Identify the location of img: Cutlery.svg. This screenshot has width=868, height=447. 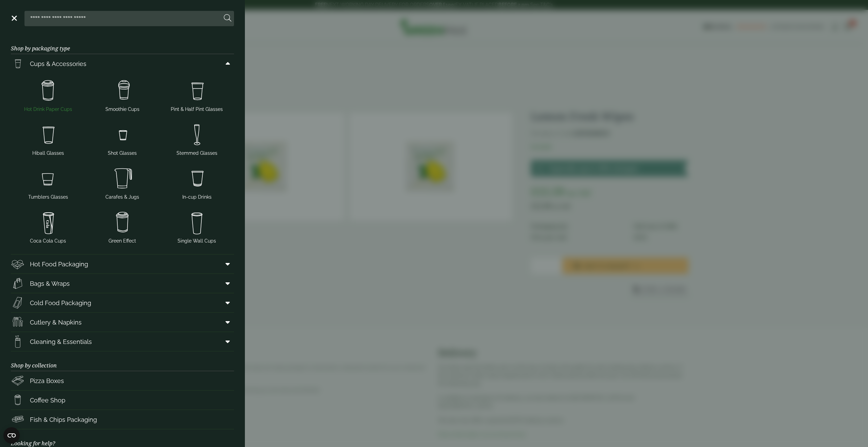
(18, 322).